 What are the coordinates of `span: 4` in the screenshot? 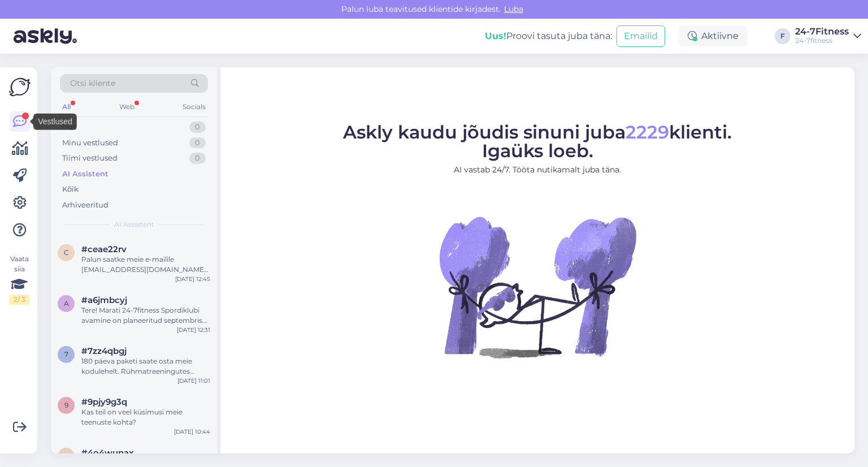 It's located at (66, 456).